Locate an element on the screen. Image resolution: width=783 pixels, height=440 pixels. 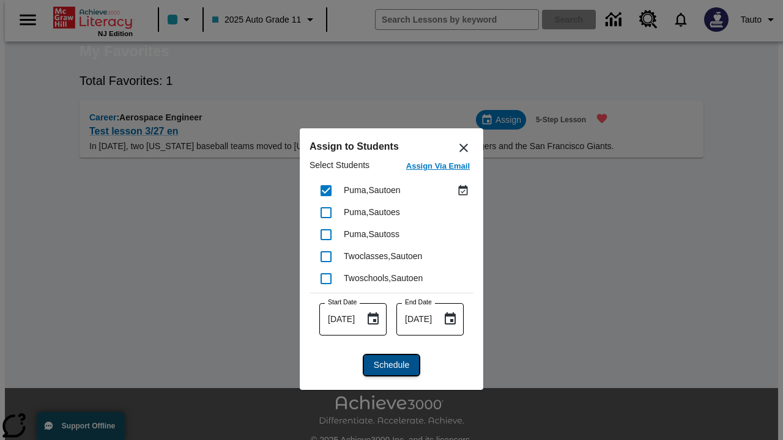
button: Schedule is located at coordinates (392, 365).